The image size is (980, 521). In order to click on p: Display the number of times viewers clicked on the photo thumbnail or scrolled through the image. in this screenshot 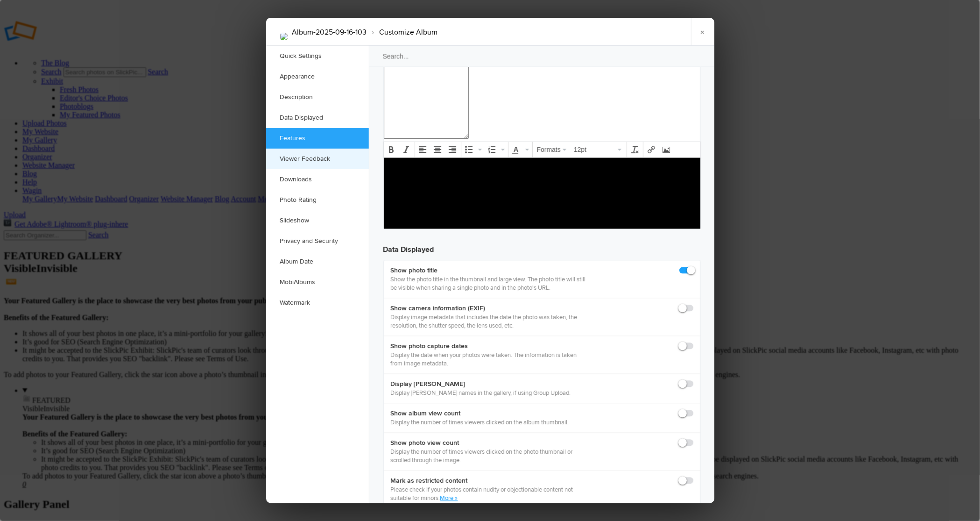, I will do `click(489, 456)`.